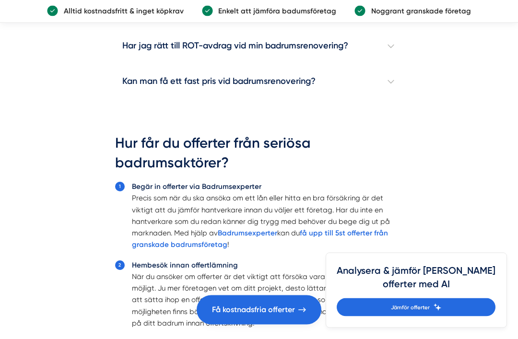 The width and height of the screenshot is (518, 339). What do you see at coordinates (259, 156) in the screenshot?
I see `h2: Hur får du offerter från seriösa badrumsaktörer?` at bounding box center [259, 156].